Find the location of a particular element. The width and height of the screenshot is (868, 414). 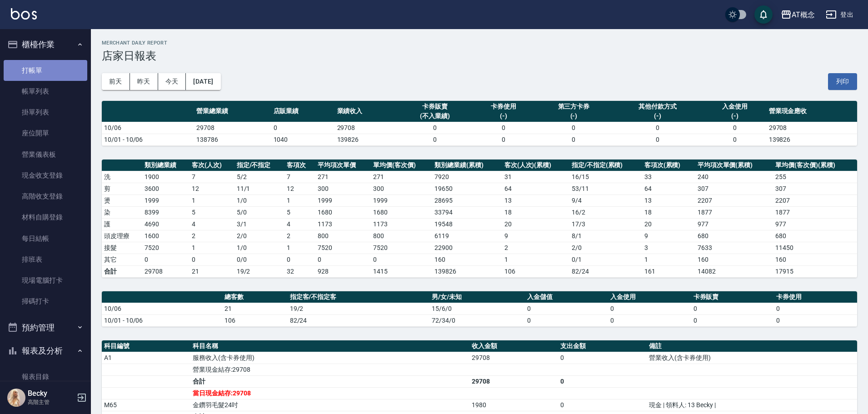

td: 3600 is located at coordinates (166, 189).